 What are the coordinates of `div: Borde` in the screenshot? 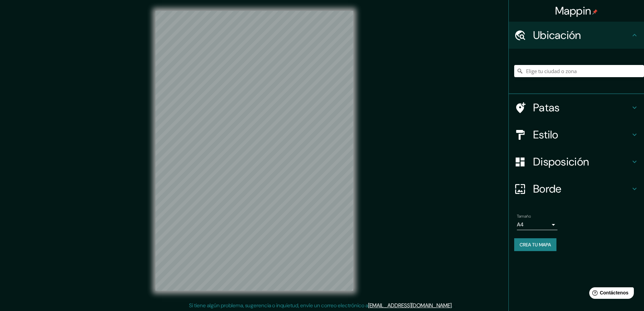 It's located at (576, 189).